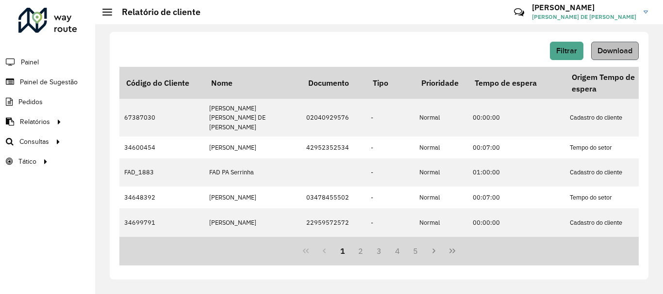  Describe the element at coordinates (566, 50) in the screenshot. I see `span: Filtrar` at that location.